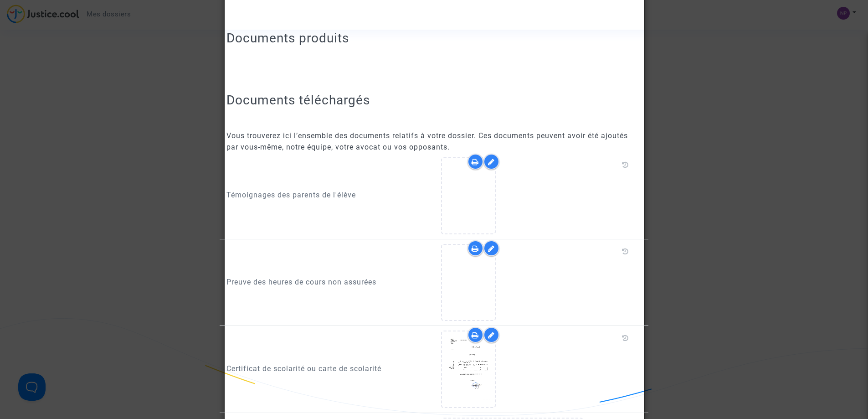 The image size is (868, 419). What do you see at coordinates (433, 100) in the screenshot?
I see `h2: Documents téléchargés` at bounding box center [433, 100].